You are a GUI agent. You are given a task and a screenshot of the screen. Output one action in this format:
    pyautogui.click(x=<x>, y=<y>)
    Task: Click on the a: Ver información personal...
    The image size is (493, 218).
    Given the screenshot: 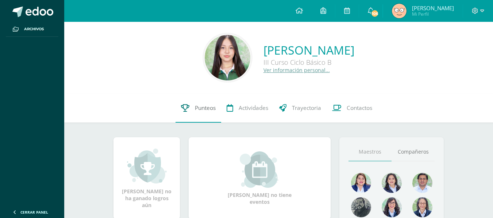 What is the action you would take?
    pyautogui.click(x=297, y=70)
    